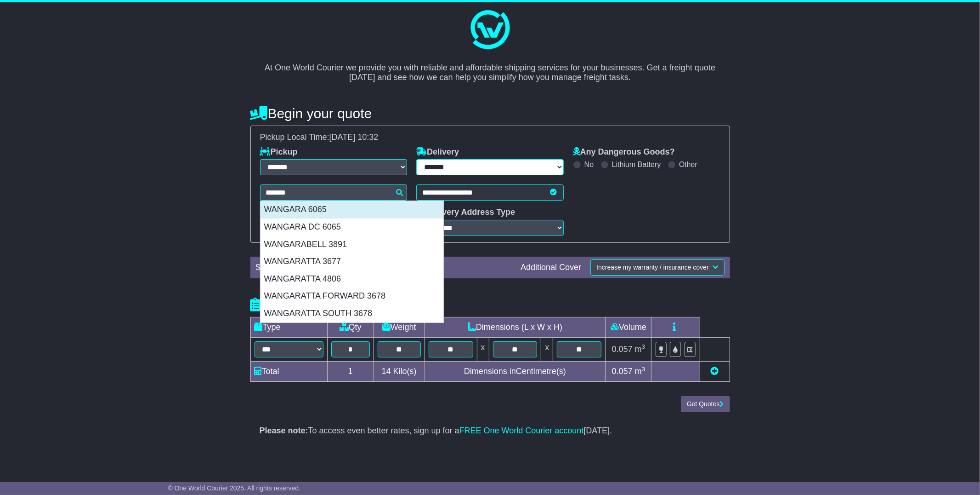 This screenshot has height=495, width=980. What do you see at coordinates (490, 113) in the screenshot?
I see `h4: Begin your quote` at bounding box center [490, 113].